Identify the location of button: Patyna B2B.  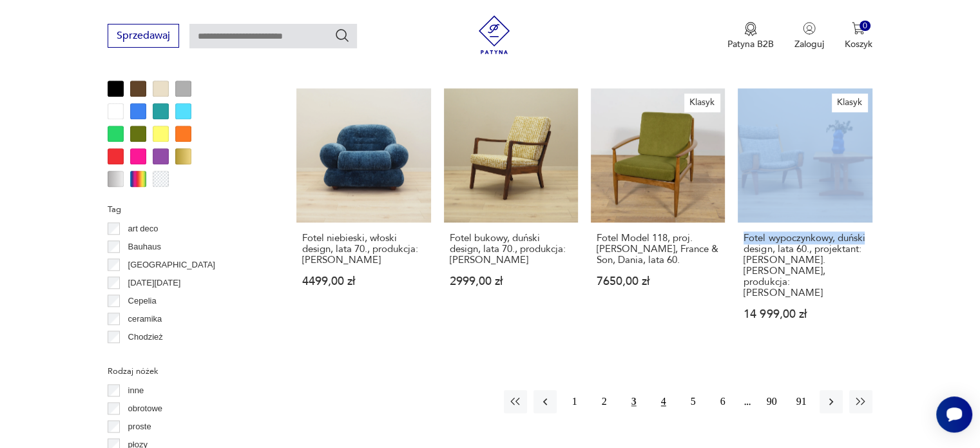
(750, 36).